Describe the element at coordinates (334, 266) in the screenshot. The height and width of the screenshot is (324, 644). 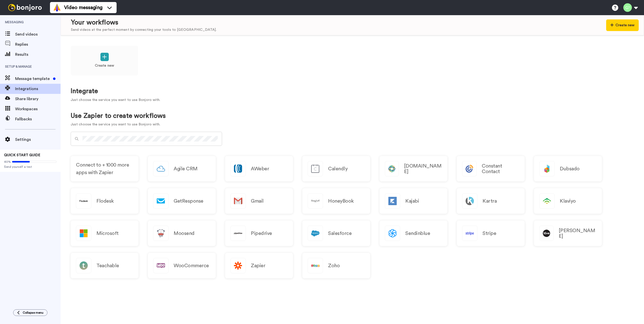
I see `h2: Zoho` at that location.